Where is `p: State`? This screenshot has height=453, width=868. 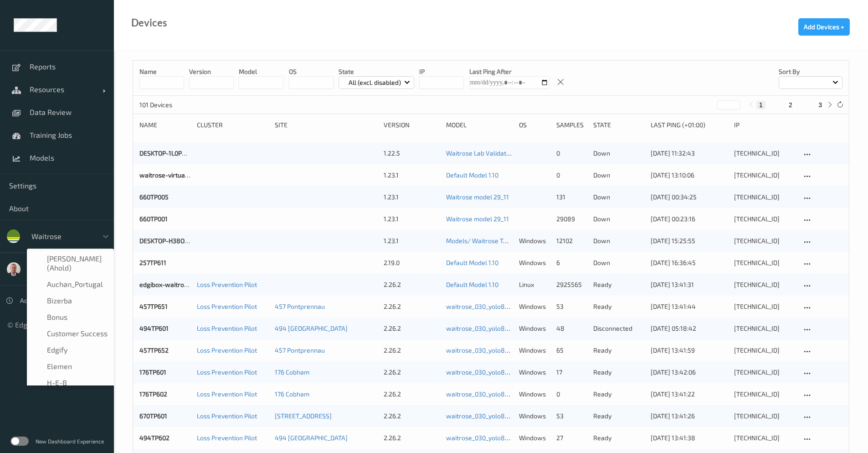
p: State is located at coordinates (376, 72).